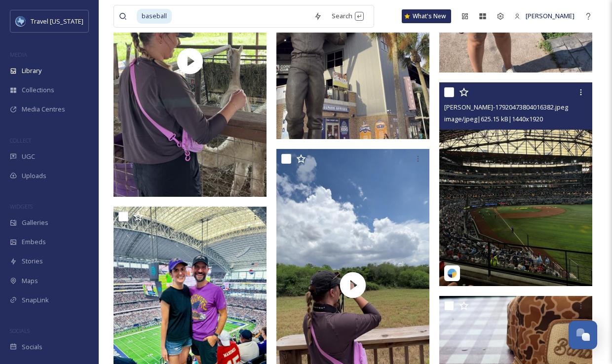 This screenshot has height=364, width=612. What do you see at coordinates (20, 140) in the screenshot?
I see `span: COLLECT` at bounding box center [20, 140].